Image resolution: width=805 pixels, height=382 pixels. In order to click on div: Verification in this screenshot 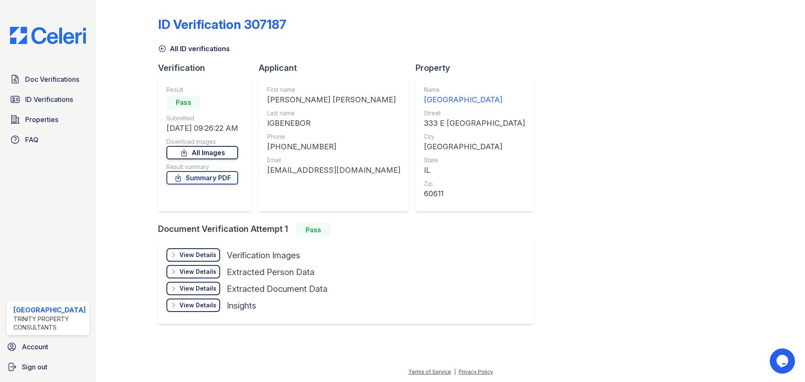, I will do `click(208, 68)`.